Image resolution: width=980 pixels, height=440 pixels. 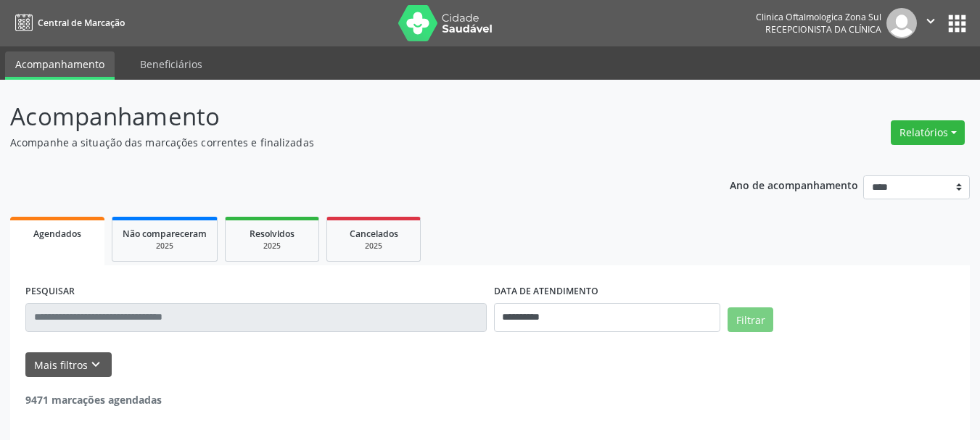 I want to click on img: img, so click(x=902, y=23).